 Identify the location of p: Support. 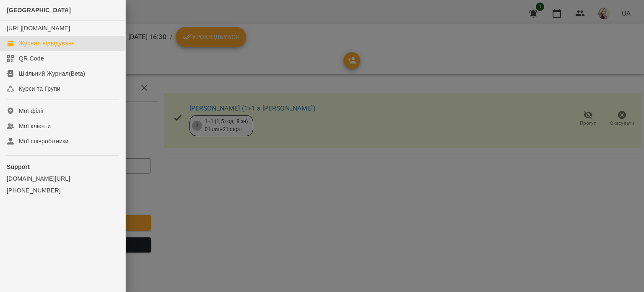
(63, 167).